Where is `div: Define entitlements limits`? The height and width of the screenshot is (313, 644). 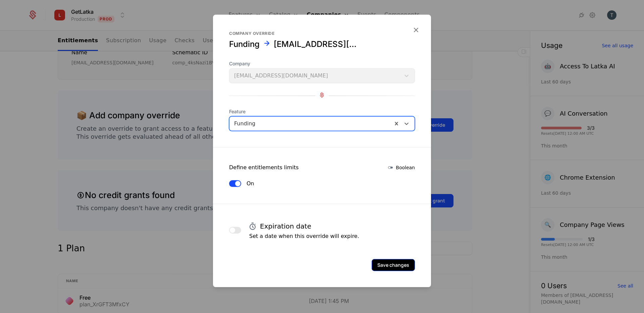
div: Define entitlements limits is located at coordinates (264, 168).